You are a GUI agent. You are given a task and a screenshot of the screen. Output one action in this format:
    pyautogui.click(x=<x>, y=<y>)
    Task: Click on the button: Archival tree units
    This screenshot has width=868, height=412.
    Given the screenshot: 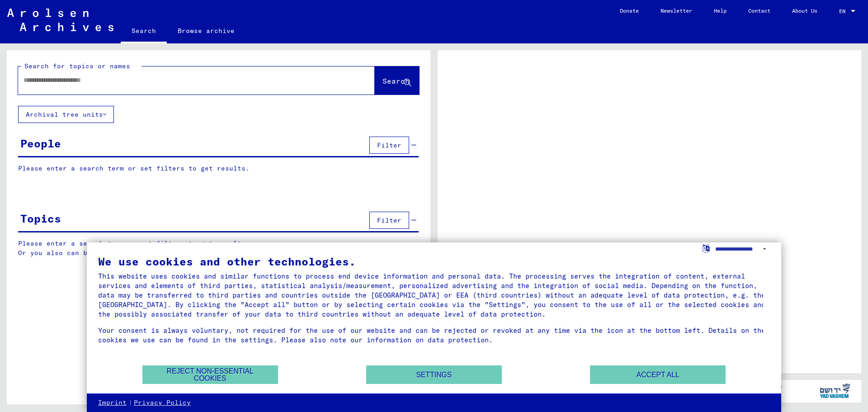 What is the action you would take?
    pyautogui.click(x=66, y=115)
    